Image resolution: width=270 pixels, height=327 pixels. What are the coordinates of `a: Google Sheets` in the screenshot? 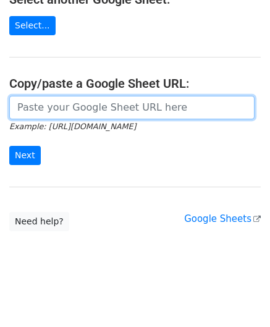 It's located at (223, 219).